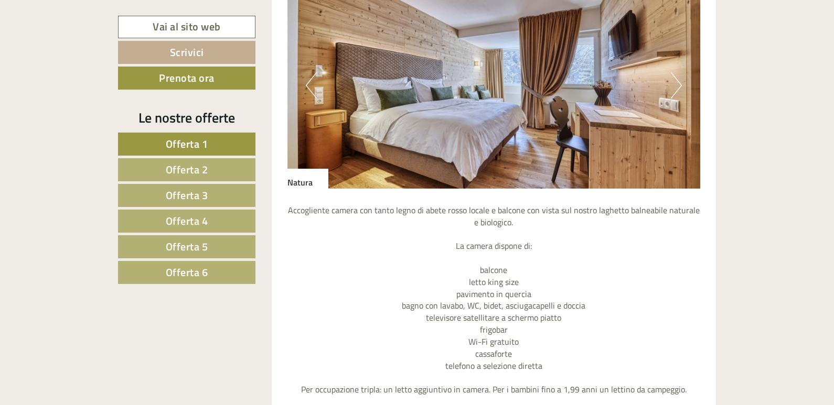 The width and height of the screenshot is (834, 405). Describe the element at coordinates (676, 85) in the screenshot. I see `button: Next` at that location.